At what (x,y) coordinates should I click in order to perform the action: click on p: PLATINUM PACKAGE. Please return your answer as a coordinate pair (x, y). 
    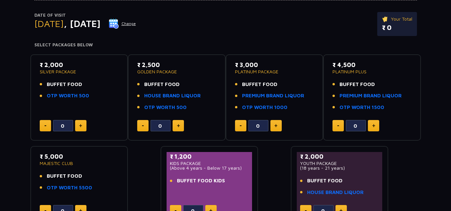
    Looking at the image, I should click on (275, 72).